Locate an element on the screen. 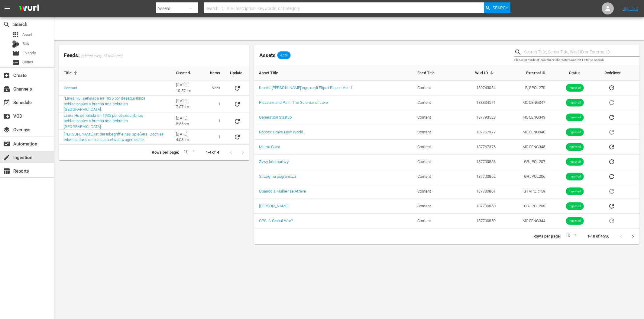  span: Title is located at coordinates (72, 73).